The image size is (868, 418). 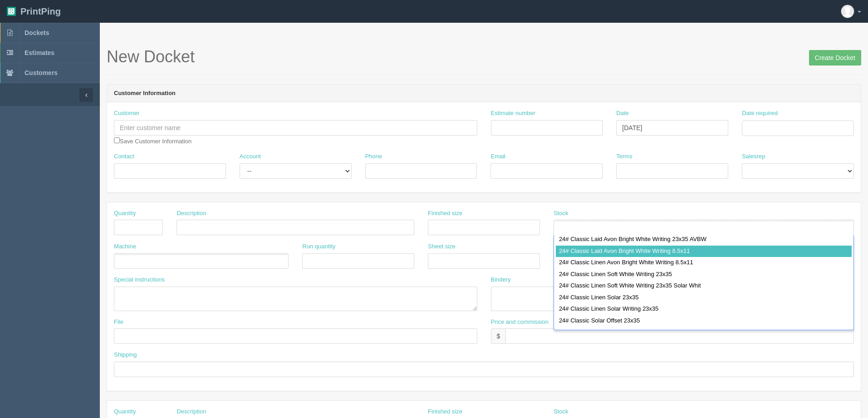 What do you see at coordinates (704, 333) in the screenshot?
I see `div: 24# Classic Solar Offset 8.5x11` at bounding box center [704, 333].